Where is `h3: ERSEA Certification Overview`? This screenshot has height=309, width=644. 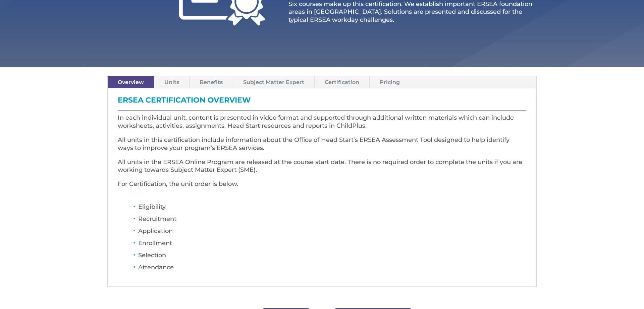 h3: ERSEA Certification Overview is located at coordinates (322, 102).